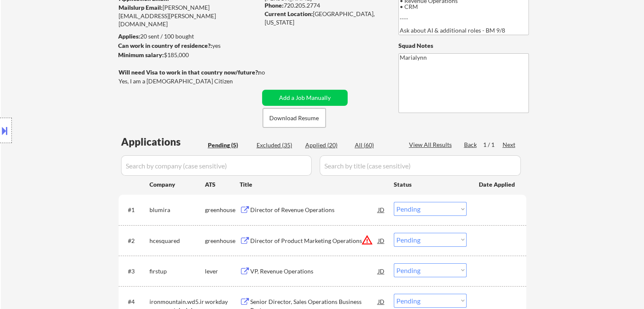  Describe the element at coordinates (223, 185) in the screenshot. I see `div: ATS` at that location.